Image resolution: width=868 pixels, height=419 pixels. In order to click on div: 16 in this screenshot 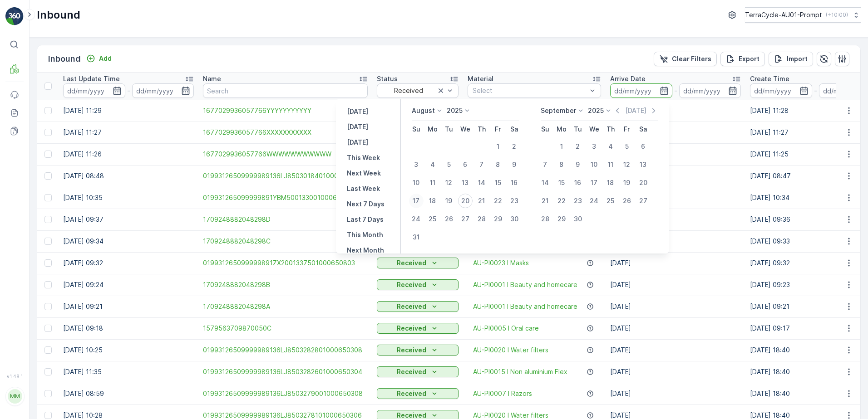, I will do `click(578, 183)`.